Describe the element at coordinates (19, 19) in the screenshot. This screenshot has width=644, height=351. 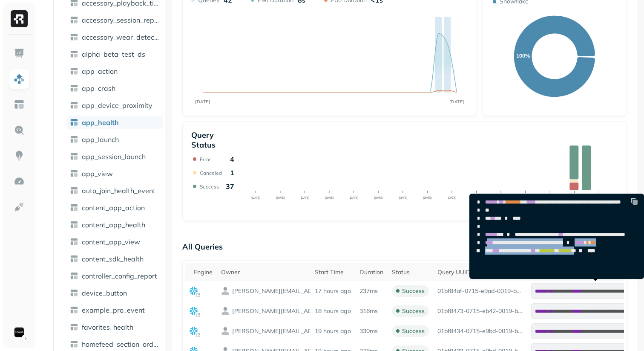
I see `img: Ryft` at that location.